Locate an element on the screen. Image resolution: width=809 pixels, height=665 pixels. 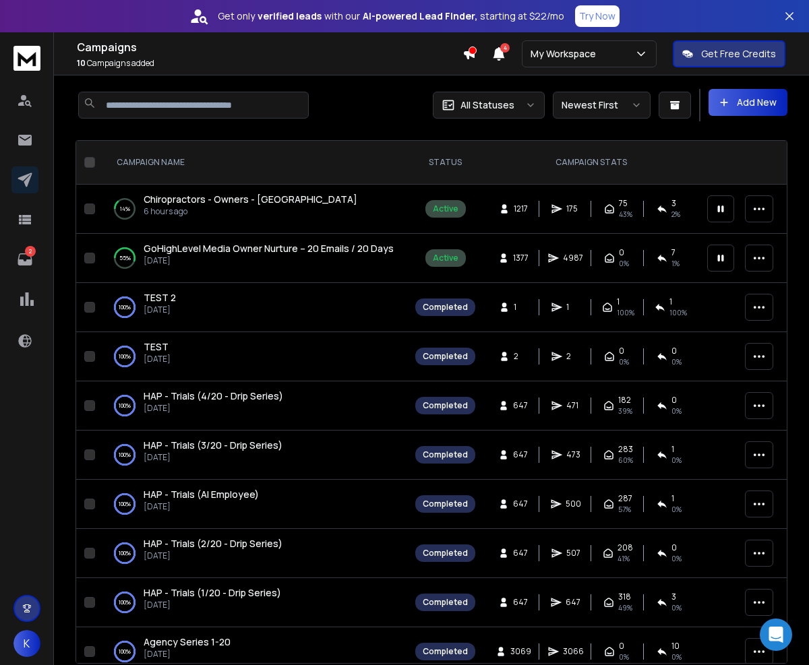
p: 2 is located at coordinates (30, 251).